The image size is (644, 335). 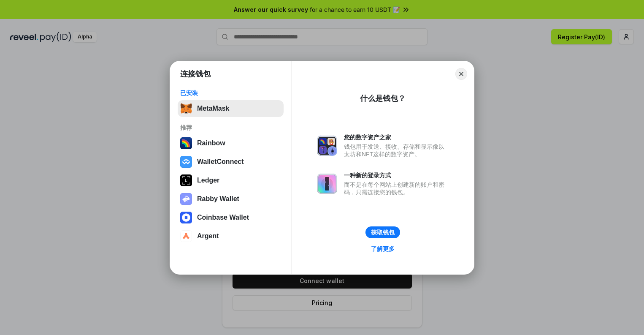 I want to click on div: 而不是在每个网站上创建新的账户和密码，只需连接您的钱包。, so click(x=396, y=188).